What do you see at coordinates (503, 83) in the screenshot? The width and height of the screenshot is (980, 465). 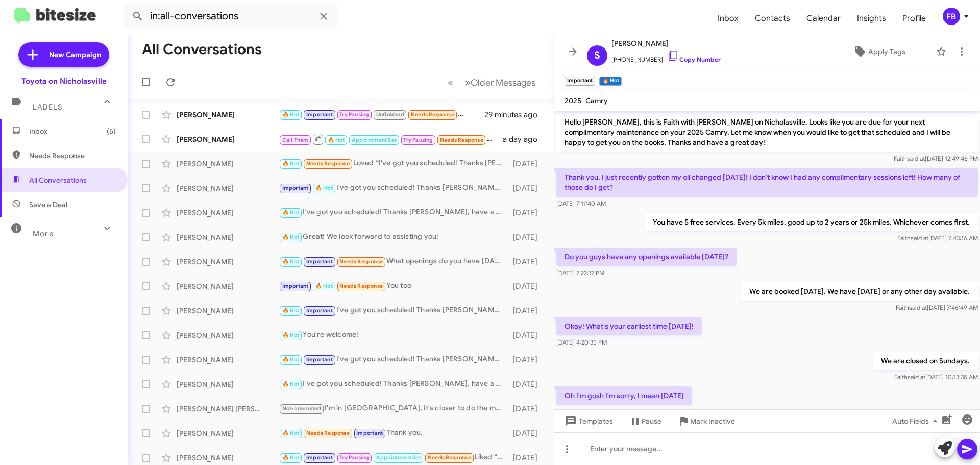 I see `span: Older Messages` at bounding box center [503, 83].